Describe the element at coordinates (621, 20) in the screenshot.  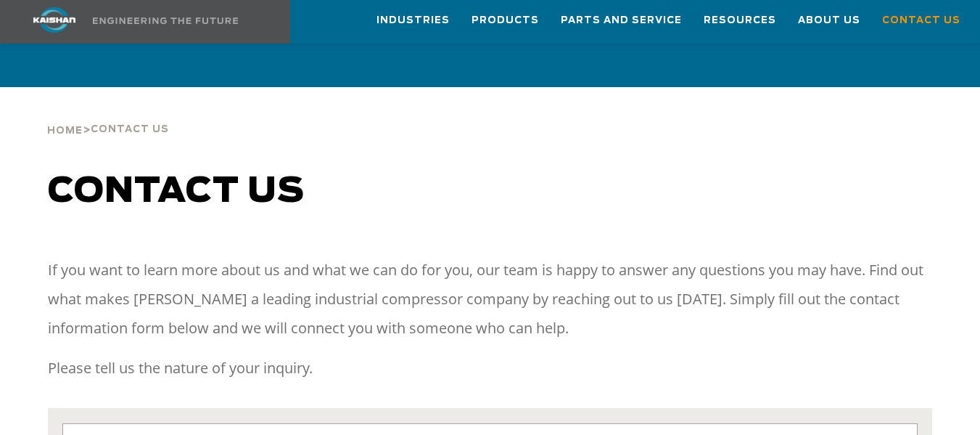
I see `span: Parts and Service` at that location.